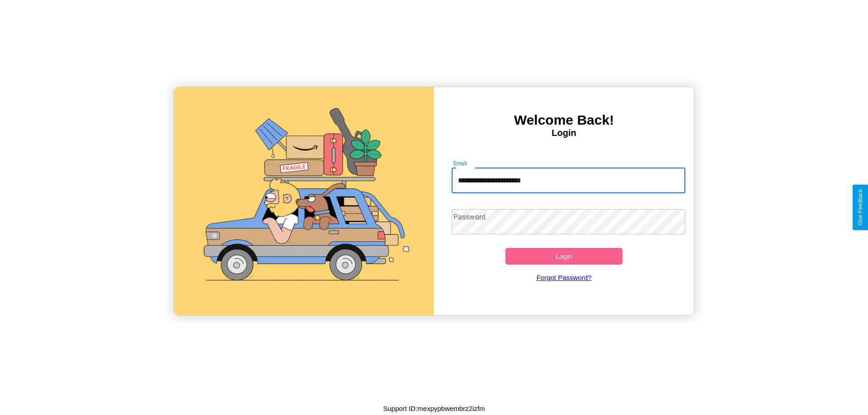 This screenshot has height=415, width=868. What do you see at coordinates (563, 120) in the screenshot?
I see `h3: Welcome Back!` at bounding box center [563, 120].